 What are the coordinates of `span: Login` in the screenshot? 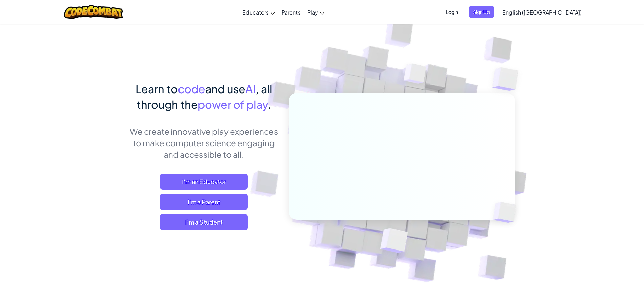 It's located at (452, 11).